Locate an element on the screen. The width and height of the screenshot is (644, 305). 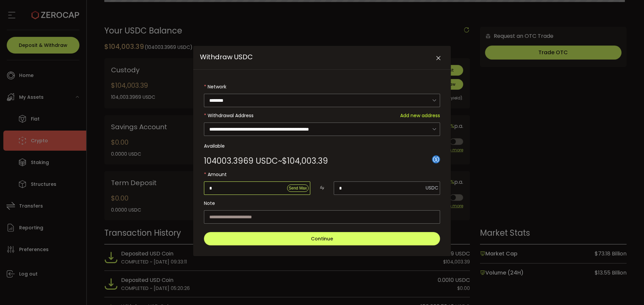
span: Withdraw USDC is located at coordinates (227, 57).